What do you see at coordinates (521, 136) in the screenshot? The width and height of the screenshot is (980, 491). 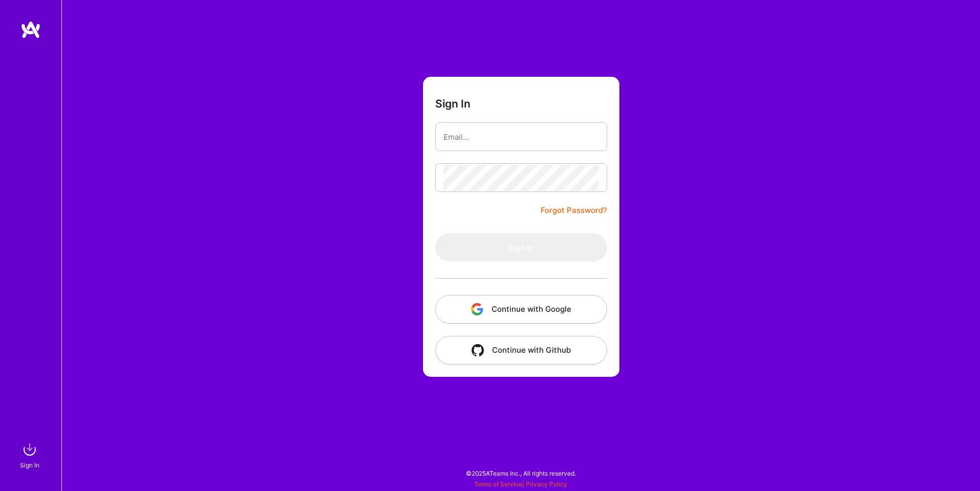 I see `input: Email...` at bounding box center [521, 136].